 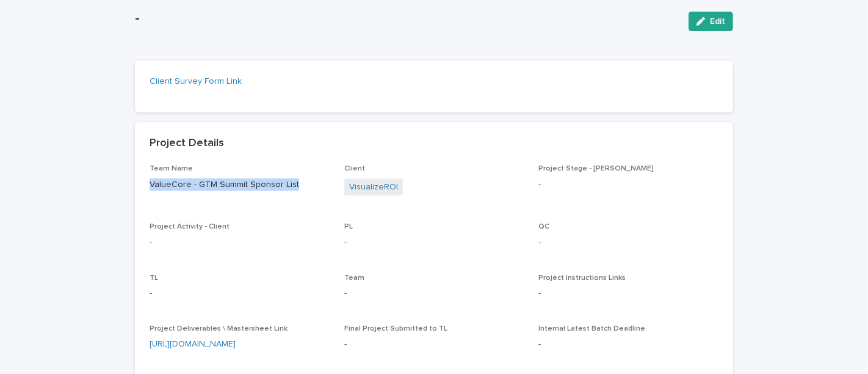 I want to click on span: Project Activity - Client, so click(x=189, y=226).